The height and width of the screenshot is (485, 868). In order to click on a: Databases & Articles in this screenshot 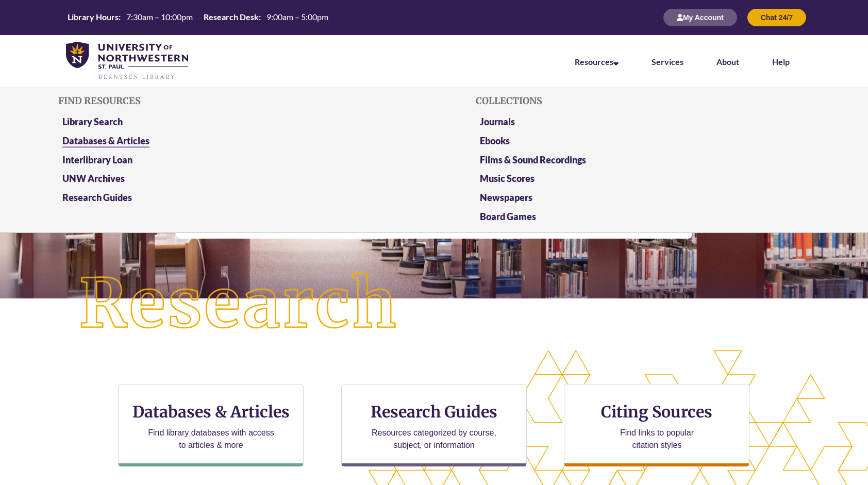, I will do `click(106, 141)`.